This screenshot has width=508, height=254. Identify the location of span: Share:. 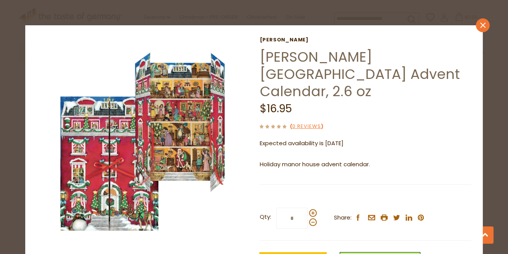
(343, 217).